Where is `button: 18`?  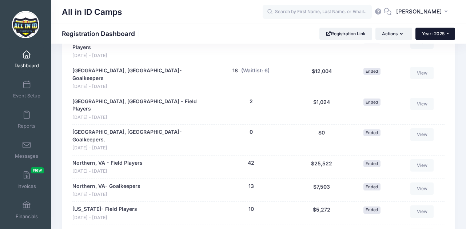 button: 18 is located at coordinates (235, 71).